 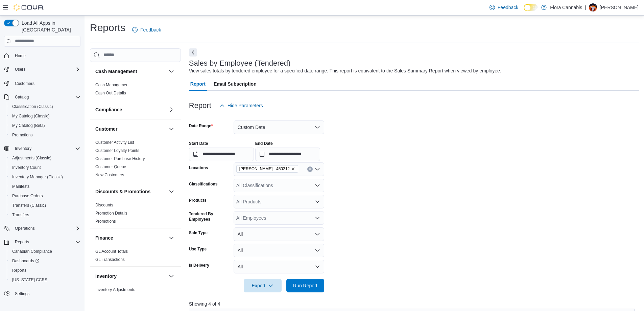 What do you see at coordinates (109, 175) in the screenshot?
I see `a: New Customers` at bounding box center [109, 175].